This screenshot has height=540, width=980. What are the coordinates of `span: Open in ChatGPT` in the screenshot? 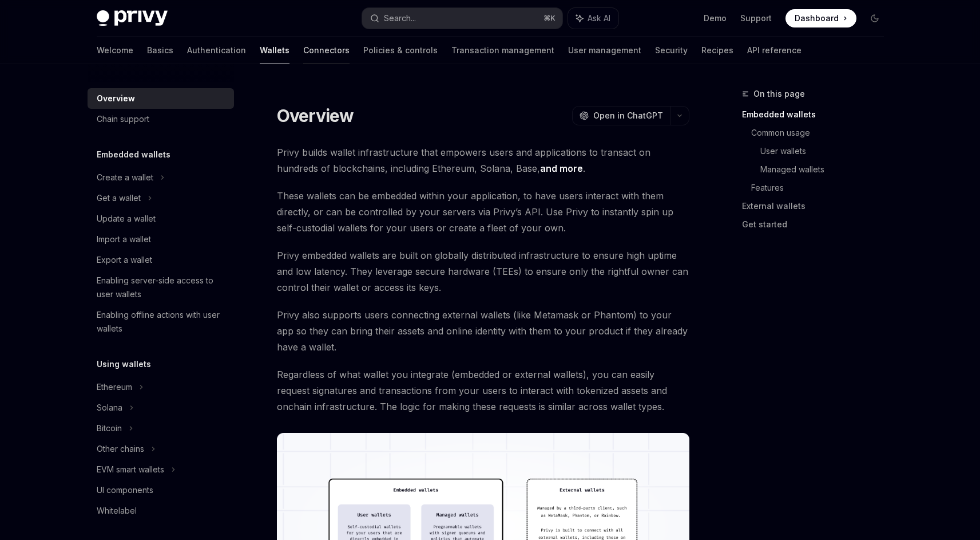 It's located at (628, 115).